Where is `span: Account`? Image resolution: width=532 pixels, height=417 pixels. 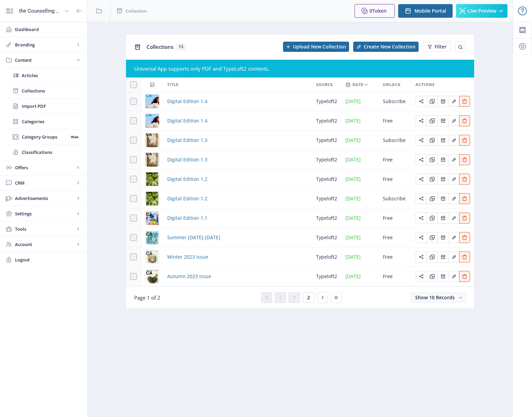 span: Account is located at coordinates (45, 244).